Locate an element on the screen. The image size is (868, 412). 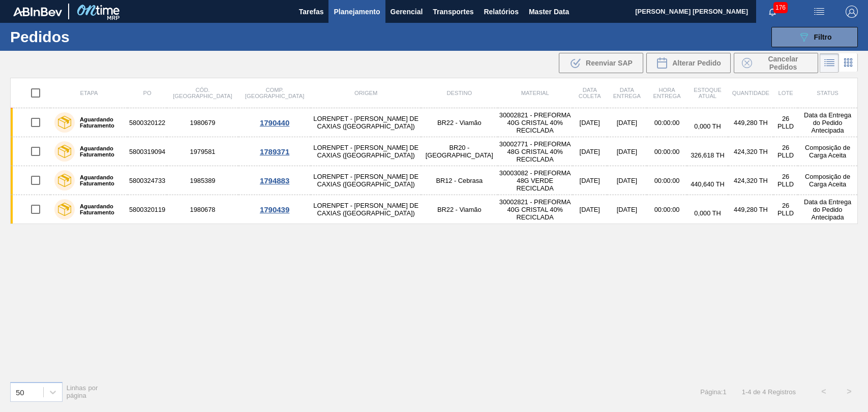
td: 5800319094 is located at coordinates (147, 152).